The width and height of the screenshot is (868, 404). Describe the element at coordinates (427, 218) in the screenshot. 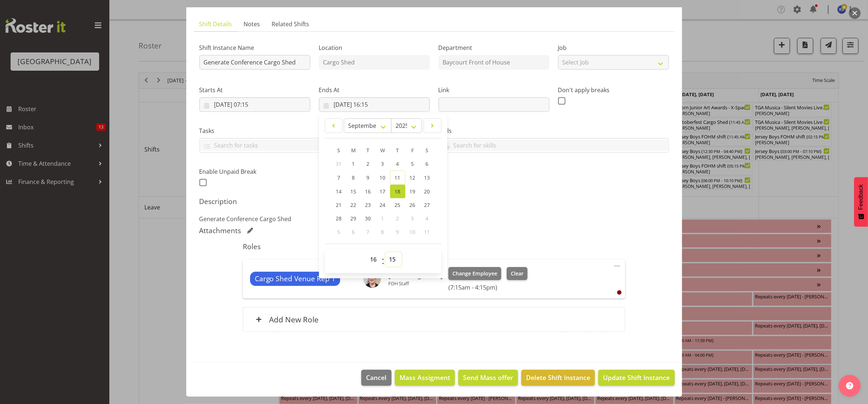

I see `span: 4` at that location.